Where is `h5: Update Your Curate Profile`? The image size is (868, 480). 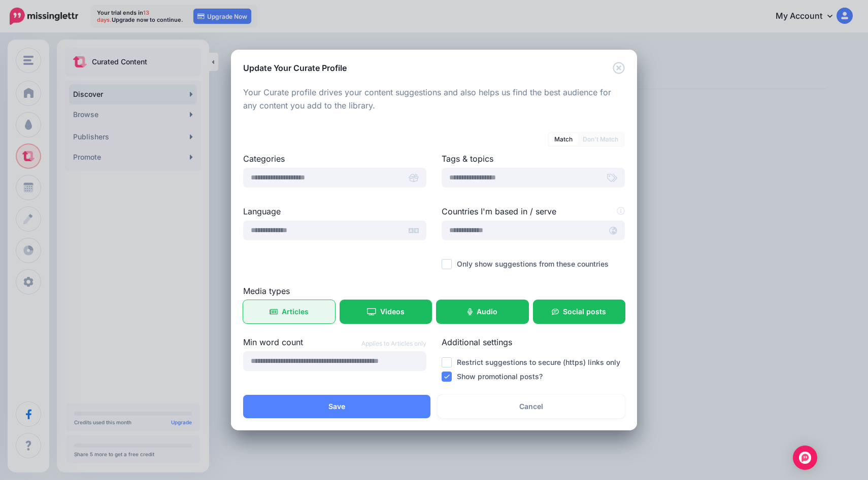
h5: Update Your Curate Profile is located at coordinates (295, 68).